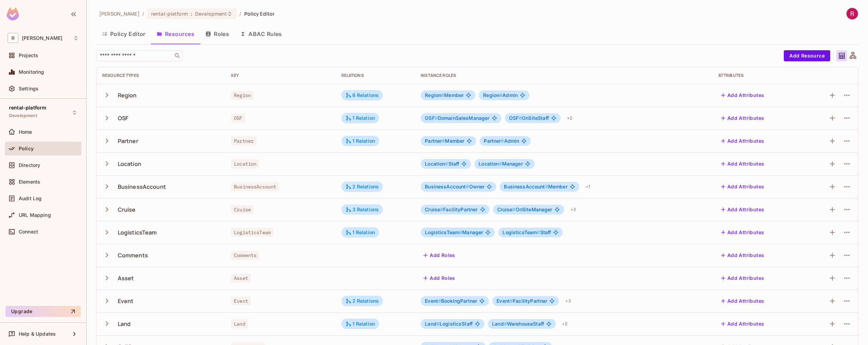  What do you see at coordinates (758, 76) in the screenshot?
I see `div: Attributes` at bounding box center [758, 76].